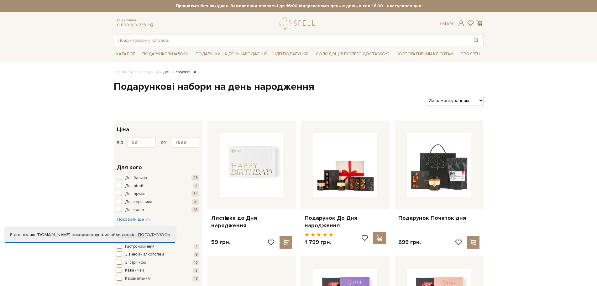 The image size is (597, 286). Describe the element at coordinates (136, 178) in the screenshot. I see `span: Для батьків` at that location.